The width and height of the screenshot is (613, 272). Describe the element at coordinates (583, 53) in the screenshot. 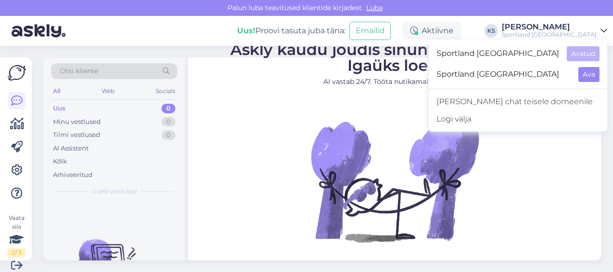

I see `button: Avatud` at that location.